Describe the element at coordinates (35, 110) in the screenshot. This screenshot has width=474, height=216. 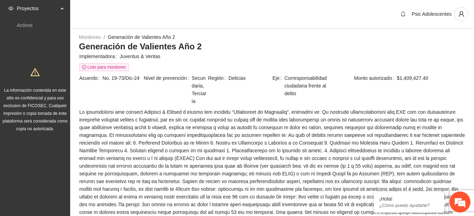
I see `span: La información contenida en este sitio es confidencial y para uso exclusivo de FICOSEC. Cualquier...` at that location.